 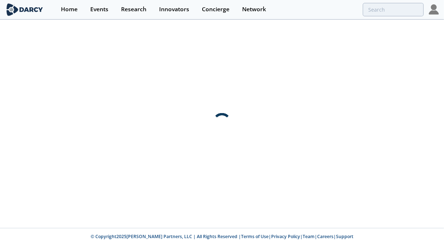 I want to click on div: Home, so click(x=69, y=9).